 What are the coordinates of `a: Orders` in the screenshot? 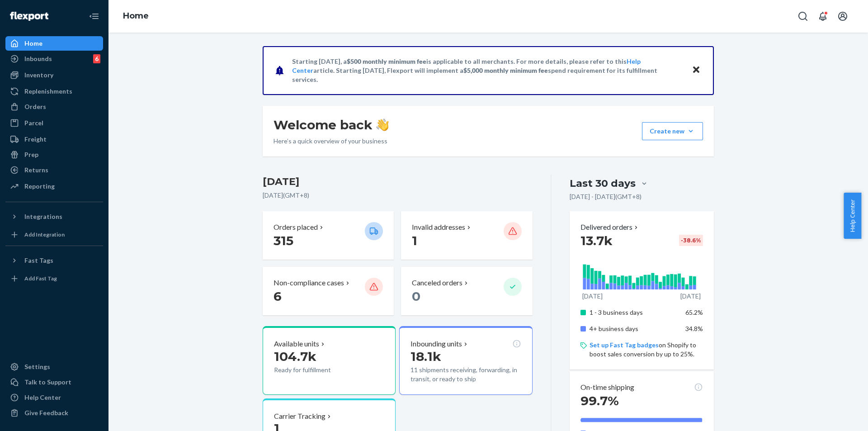 It's located at (54, 107).